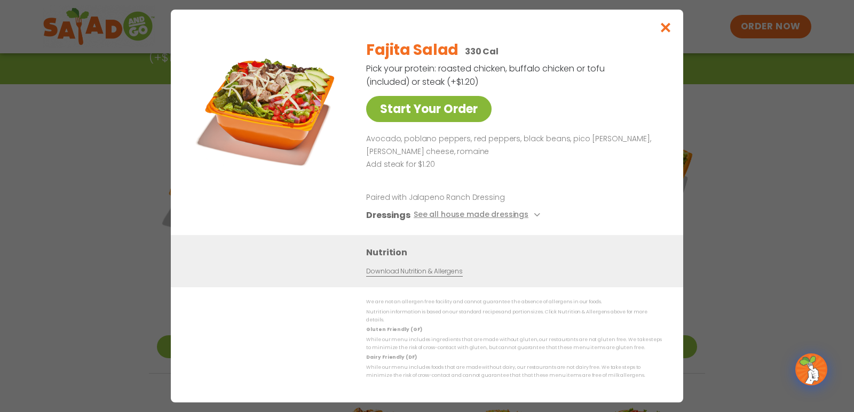  What do you see at coordinates (665, 27) in the screenshot?
I see `button: Close modal` at bounding box center [665, 27].